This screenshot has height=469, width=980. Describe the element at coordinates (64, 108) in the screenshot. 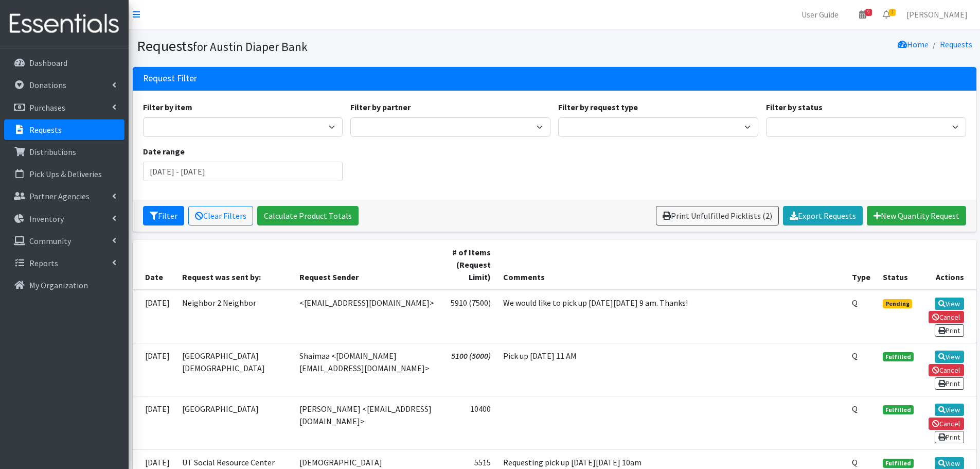

I see `a: Purchases` at that location.